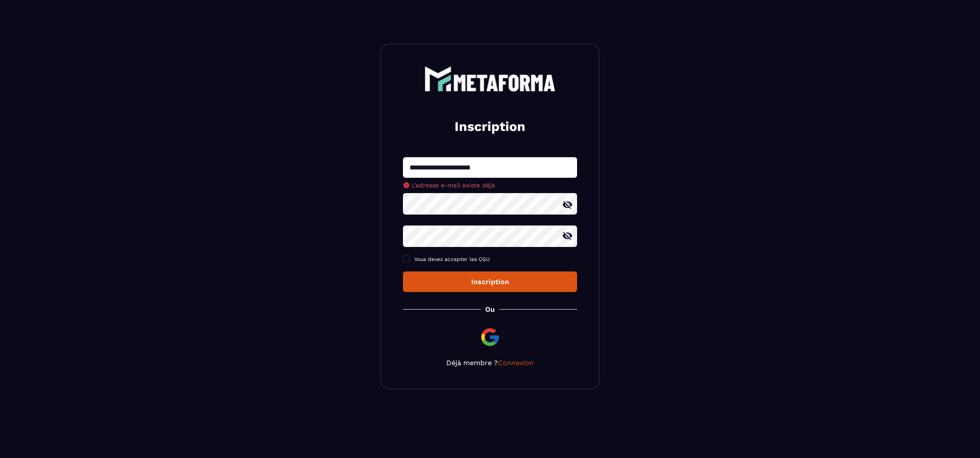 The height and width of the screenshot is (458, 980). I want to click on p: Ou, so click(490, 309).